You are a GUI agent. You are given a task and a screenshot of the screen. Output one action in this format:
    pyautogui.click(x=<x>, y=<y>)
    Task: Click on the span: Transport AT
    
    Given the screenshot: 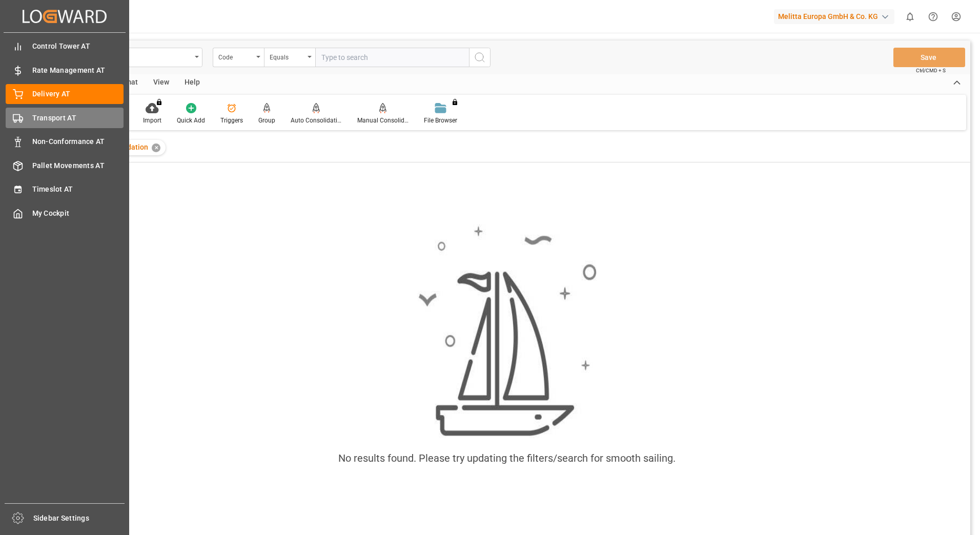 What is the action you would take?
    pyautogui.click(x=78, y=118)
    